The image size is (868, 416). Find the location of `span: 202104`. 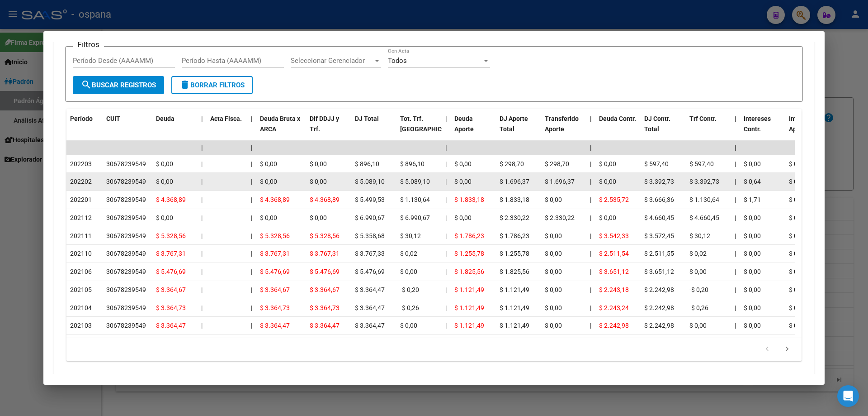

span: 202104 is located at coordinates (81, 308).